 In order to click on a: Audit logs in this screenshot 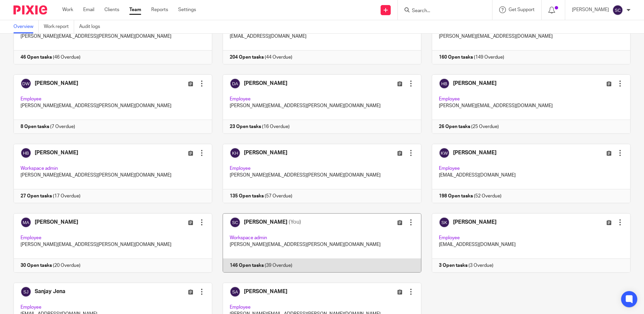, I will do `click(92, 27)`.